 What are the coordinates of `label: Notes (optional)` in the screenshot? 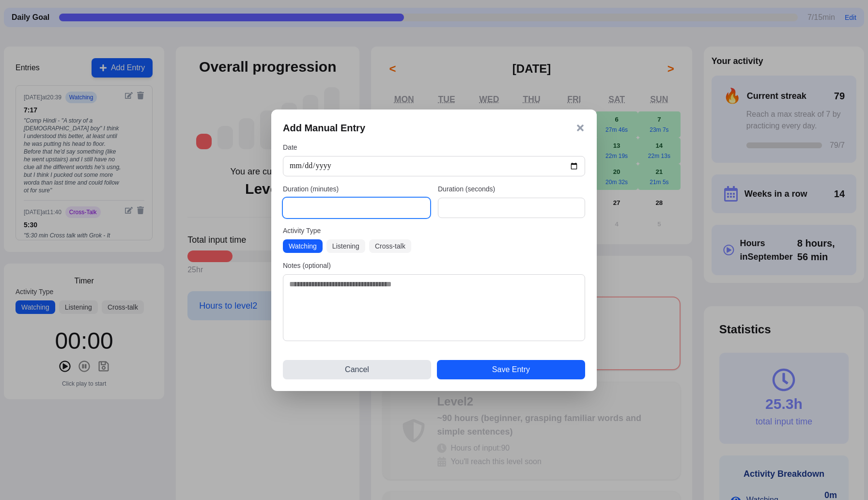 It's located at (434, 265).